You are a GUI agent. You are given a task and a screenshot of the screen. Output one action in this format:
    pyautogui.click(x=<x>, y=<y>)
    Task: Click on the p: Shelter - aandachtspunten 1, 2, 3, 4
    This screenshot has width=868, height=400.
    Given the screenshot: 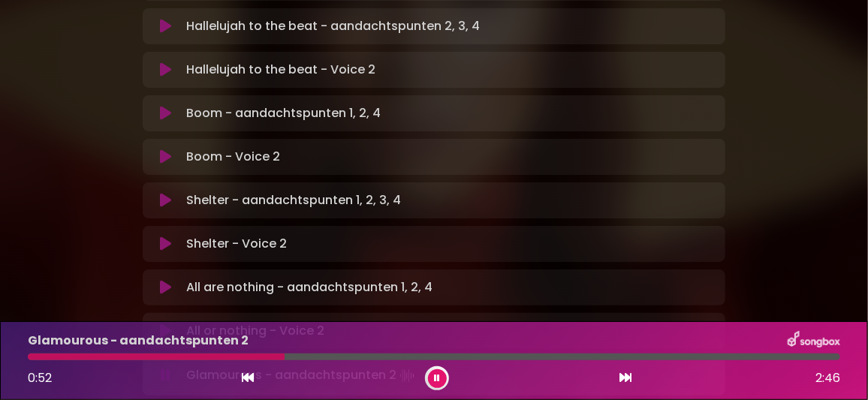 What is the action you would take?
    pyautogui.click(x=294, y=200)
    